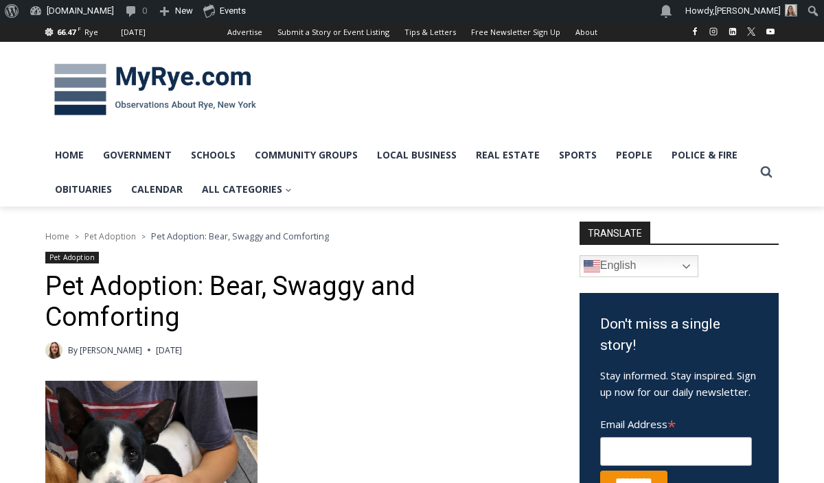 The height and width of the screenshot is (483, 824). What do you see at coordinates (294, 302) in the screenshot?
I see `h1: Pet Adoption: Bear, Swaggy and Comforting` at bounding box center [294, 302].